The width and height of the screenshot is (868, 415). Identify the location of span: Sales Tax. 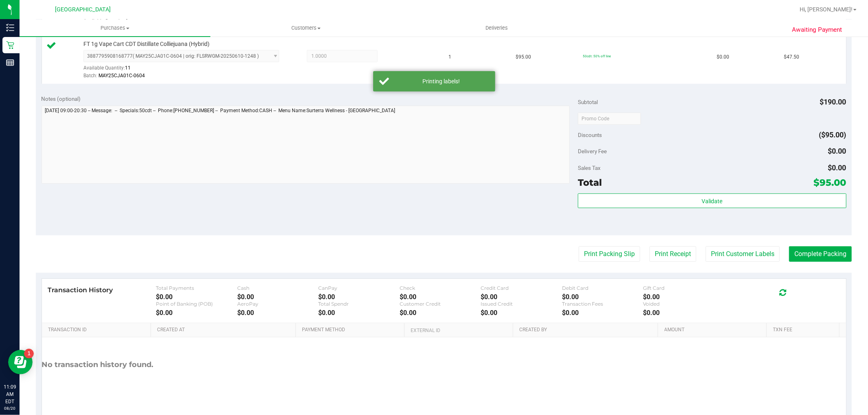
(589, 168).